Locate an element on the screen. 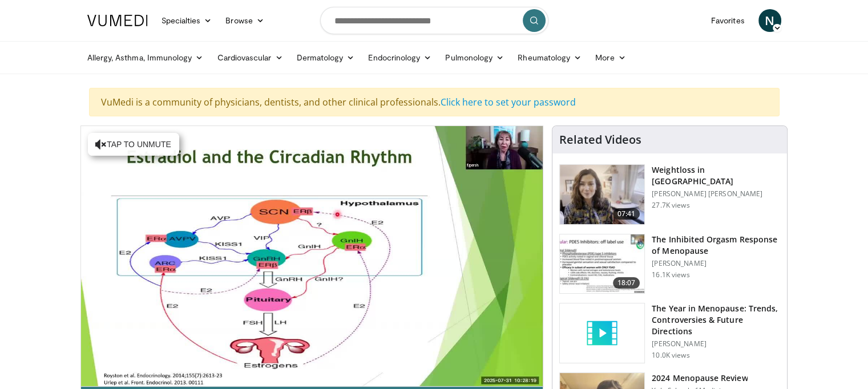 The height and width of the screenshot is (389, 868). a: Cardiovascular is located at coordinates (250, 57).